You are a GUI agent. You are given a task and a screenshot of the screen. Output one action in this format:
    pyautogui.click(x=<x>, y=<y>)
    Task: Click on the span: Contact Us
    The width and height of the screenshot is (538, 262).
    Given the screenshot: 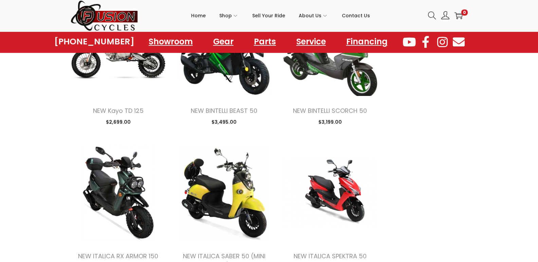 What is the action you would take?
    pyautogui.click(x=356, y=16)
    